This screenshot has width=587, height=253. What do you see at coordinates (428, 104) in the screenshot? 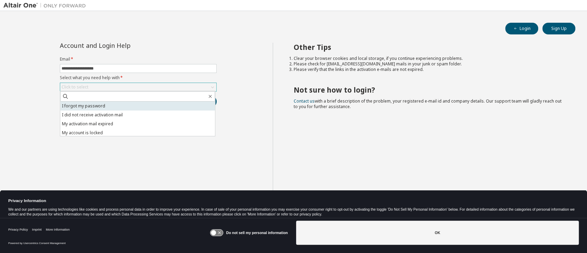
I see `span: with a brief description of the problem, your registered e-mail id and company details. Our suppo...` at bounding box center [428, 104].